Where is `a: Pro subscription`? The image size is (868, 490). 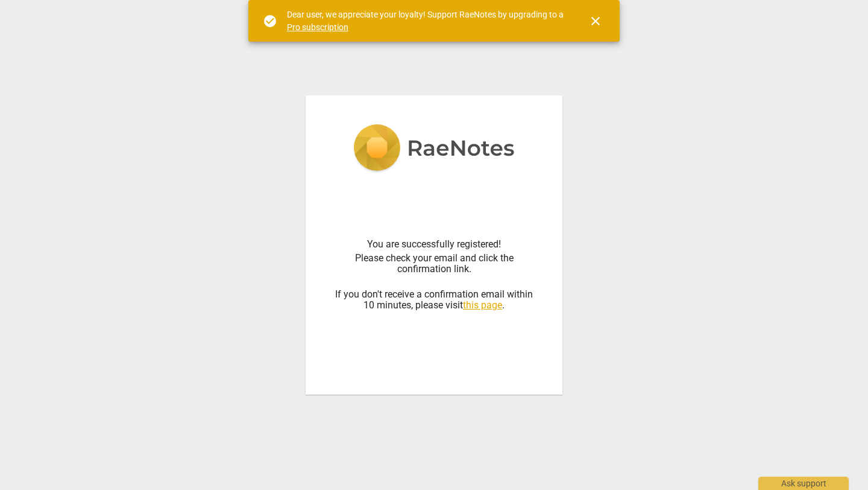
a: Pro subscription is located at coordinates (318, 27).